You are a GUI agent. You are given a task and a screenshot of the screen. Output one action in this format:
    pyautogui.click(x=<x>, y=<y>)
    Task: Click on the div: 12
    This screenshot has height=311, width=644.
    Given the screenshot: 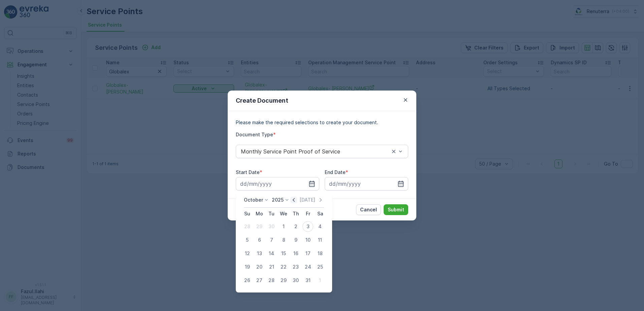 What is the action you would take?
    pyautogui.click(x=248, y=253)
    